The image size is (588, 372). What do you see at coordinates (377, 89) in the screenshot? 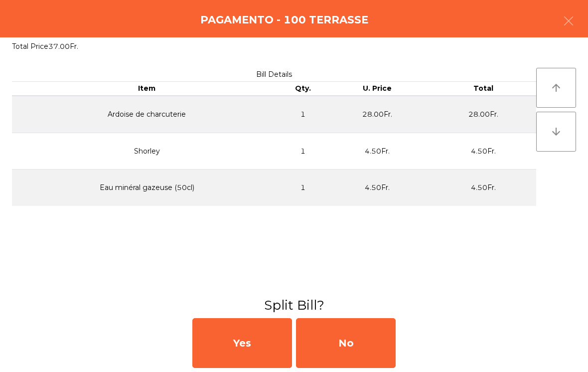
I see `th: U. Price` at bounding box center [377, 89].